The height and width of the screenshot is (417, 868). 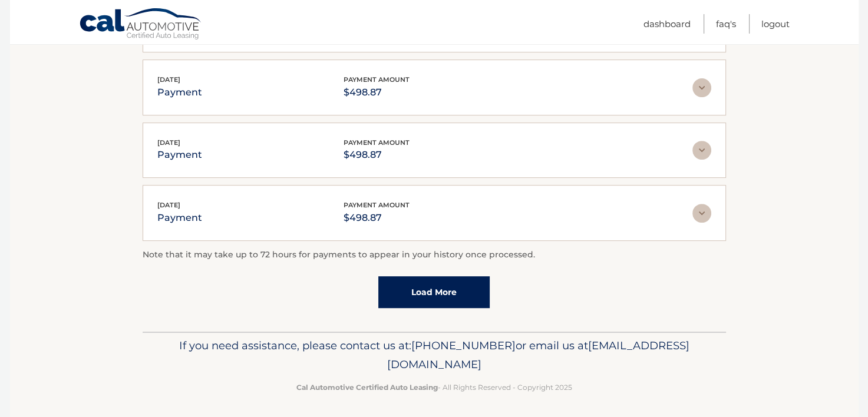 What do you see at coordinates (434, 387) in the screenshot?
I see `p: - All Rights Reserved - Copyright 2025` at bounding box center [434, 387].